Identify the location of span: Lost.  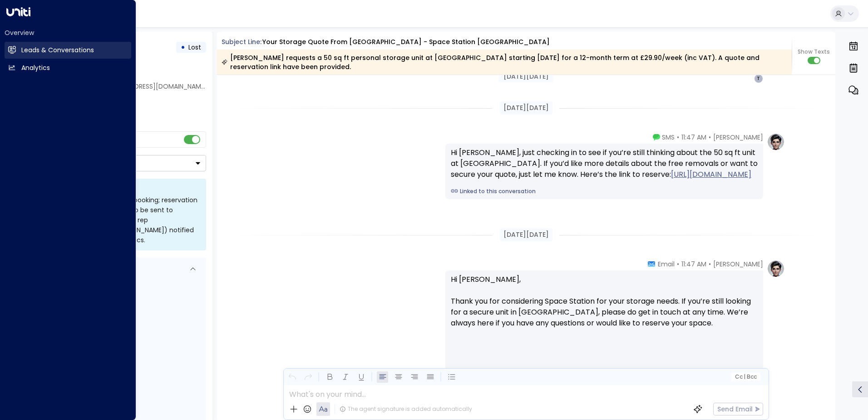
(195, 47).